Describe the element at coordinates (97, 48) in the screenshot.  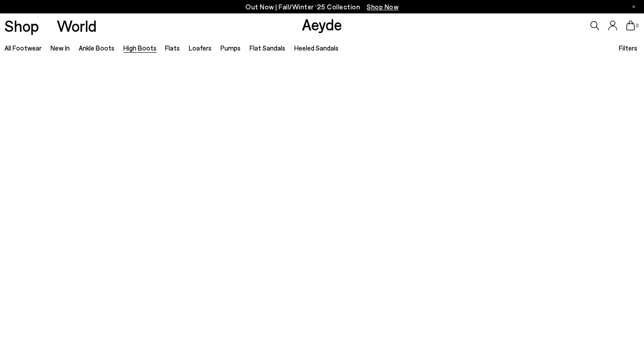
I see `a: Ankle Boots` at that location.